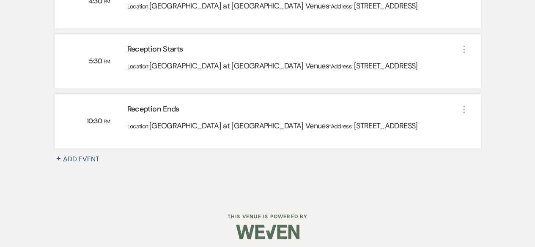 This screenshot has height=247, width=535. What do you see at coordinates (293, 51) in the screenshot?
I see `div: Reception Starts` at bounding box center [293, 51].